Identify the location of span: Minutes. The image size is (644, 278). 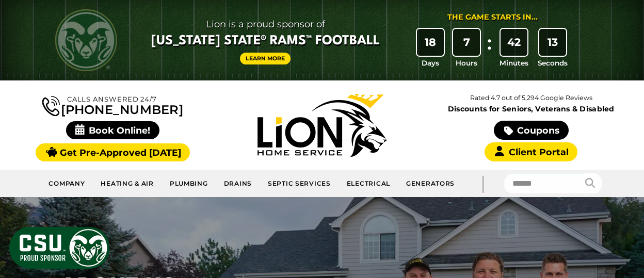
(514, 63).